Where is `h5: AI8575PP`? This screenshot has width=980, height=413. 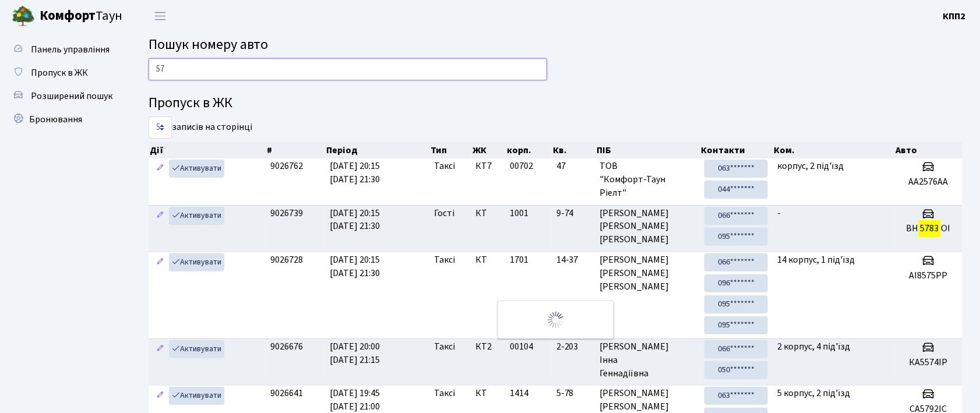
h5: AI8575PP is located at coordinates (928, 275).